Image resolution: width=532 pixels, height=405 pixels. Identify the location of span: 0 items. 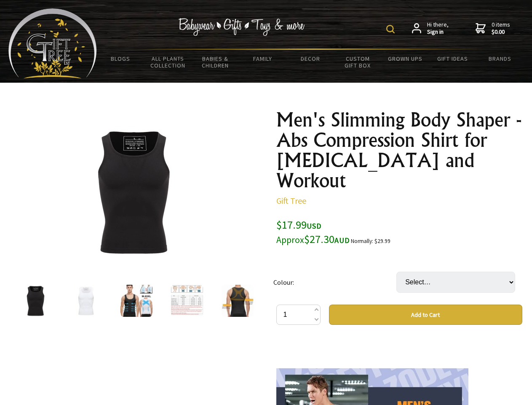
(501, 28).